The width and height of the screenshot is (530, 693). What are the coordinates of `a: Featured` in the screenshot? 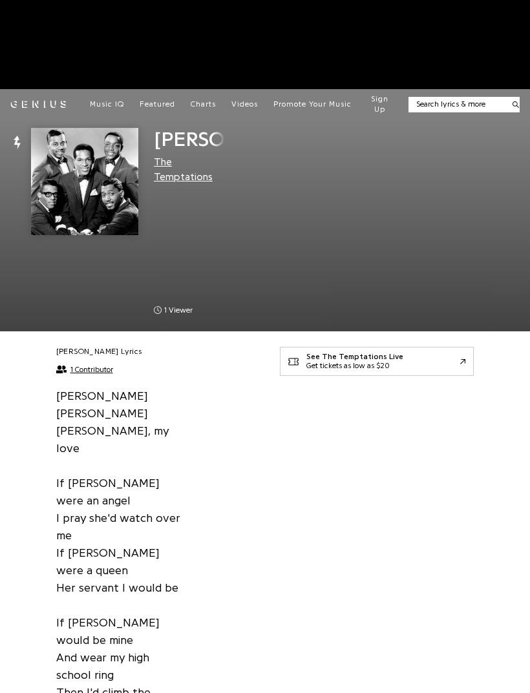 It's located at (157, 105).